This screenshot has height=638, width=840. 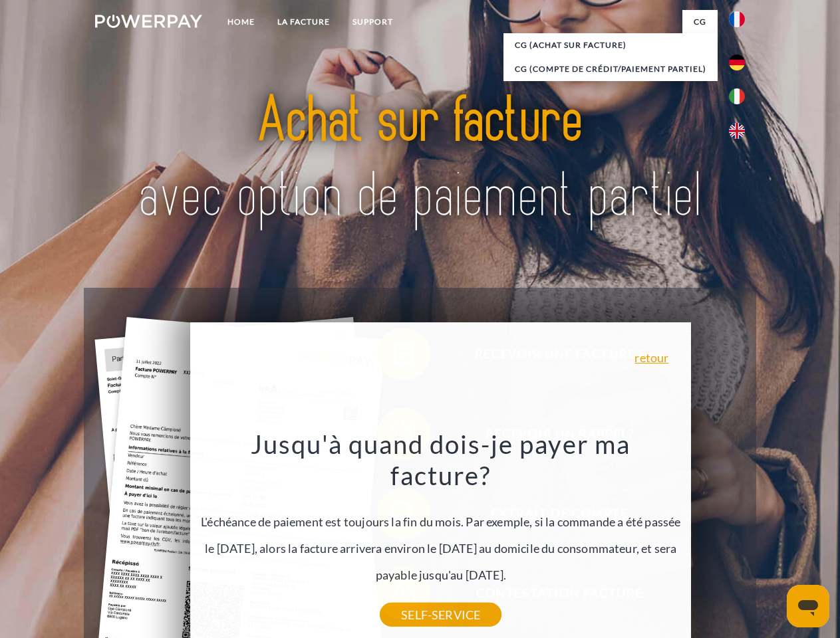 What do you see at coordinates (610, 46) in the screenshot?
I see `a: CG (achat sur facture)` at bounding box center [610, 46].